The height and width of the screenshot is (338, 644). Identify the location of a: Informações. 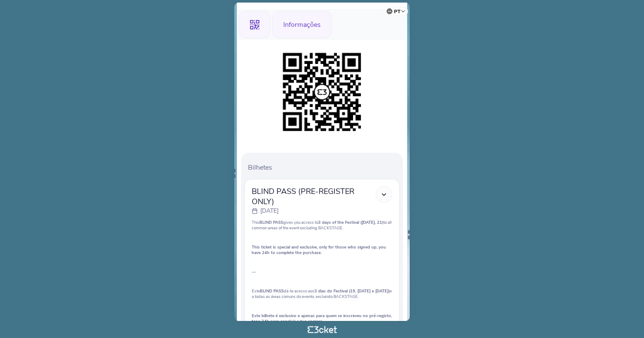
(302, 24).